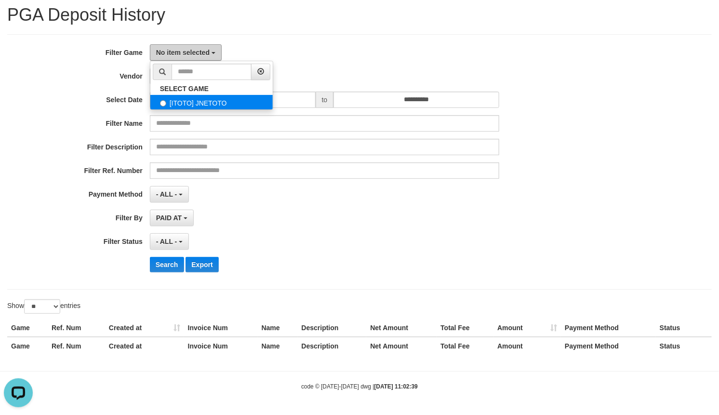  Describe the element at coordinates (202, 265) in the screenshot. I see `button: Export` at that location.